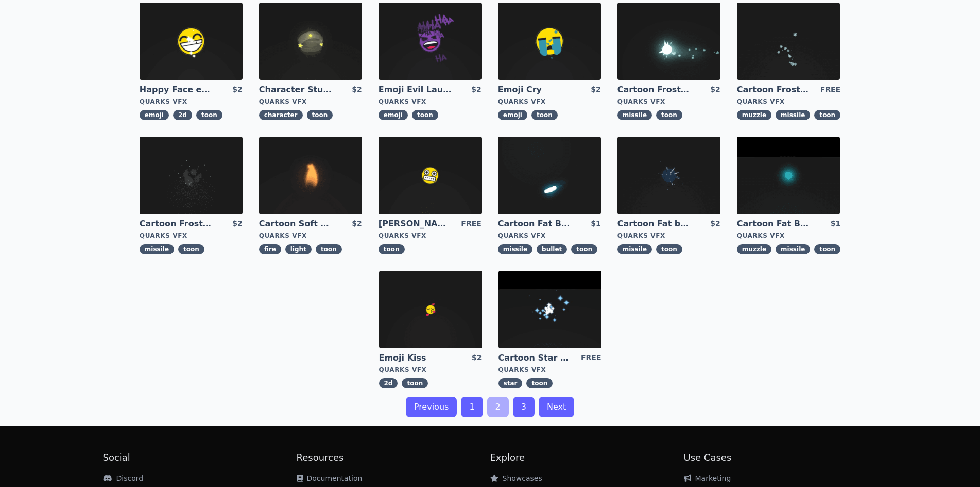 The image size is (980, 487). Describe the element at coordinates (200, 458) in the screenshot. I see `h2: Social` at that location.